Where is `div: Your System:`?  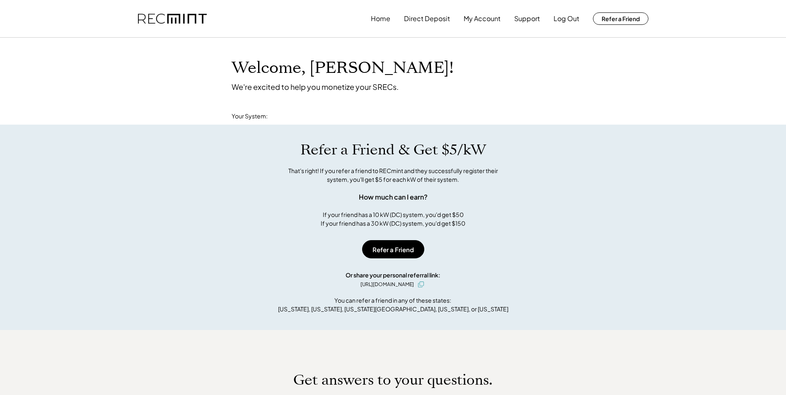
div: Your System: is located at coordinates (249, 116).